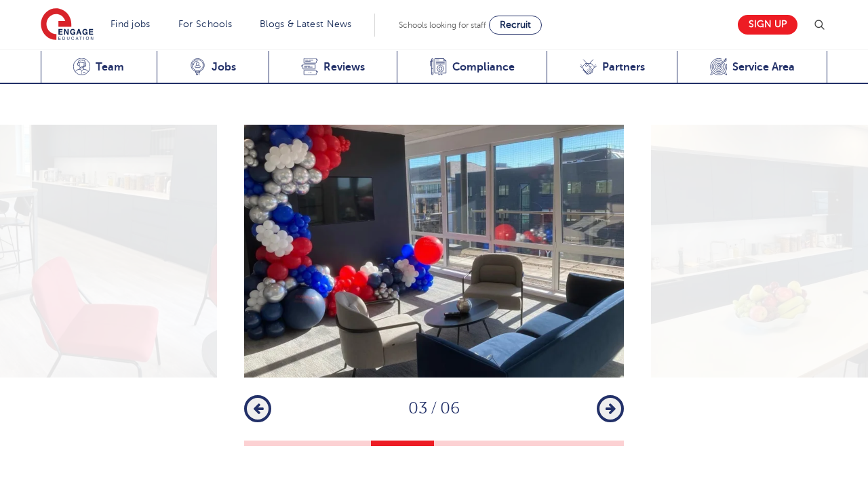 The height and width of the screenshot is (488, 868). I want to click on span: Recruit, so click(516, 25).